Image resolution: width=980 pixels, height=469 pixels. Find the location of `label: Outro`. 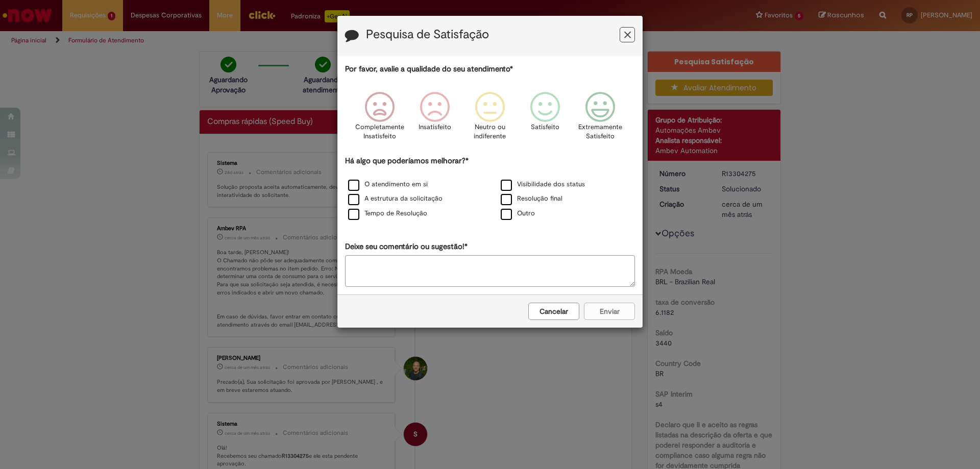

label: Outro is located at coordinates (518, 213).